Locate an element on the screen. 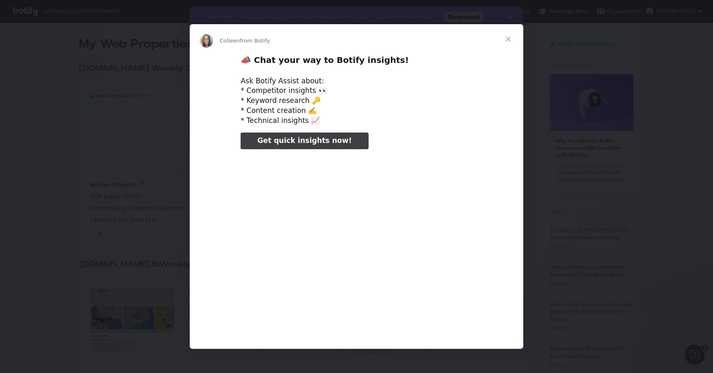 The image size is (713, 373). span: Get quick insights now! is located at coordinates (304, 141).